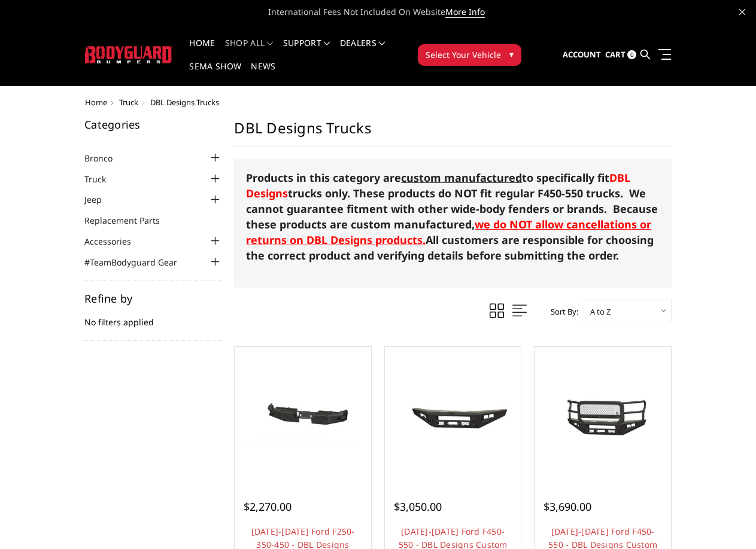  Describe the element at coordinates (303, 415) in the screenshot. I see `img: 2017-2022 Ford F250-350-450 - DBL Designs Custom Product - A2 Series - Rear Bumper` at that location.